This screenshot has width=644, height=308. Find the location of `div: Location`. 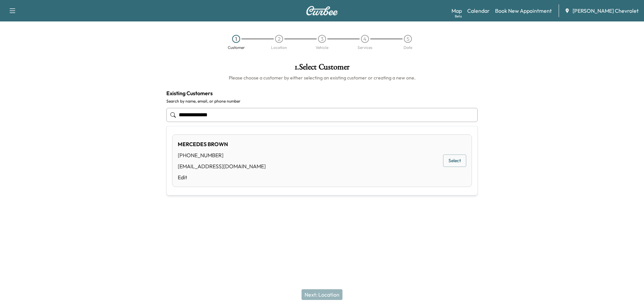

div: Location is located at coordinates (279, 48).